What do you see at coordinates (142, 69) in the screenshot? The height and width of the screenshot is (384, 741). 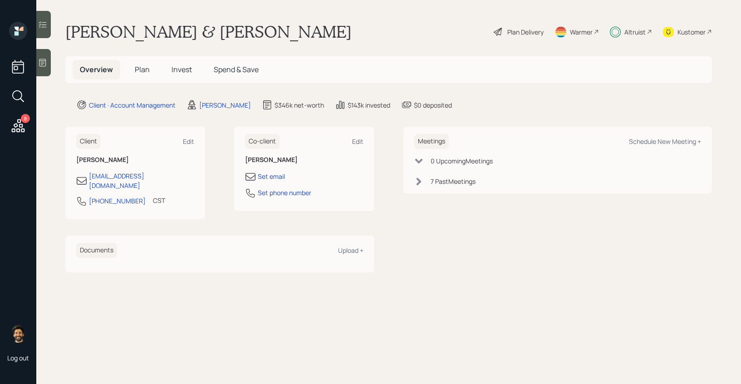 I see `span: Plan` at bounding box center [142, 69].